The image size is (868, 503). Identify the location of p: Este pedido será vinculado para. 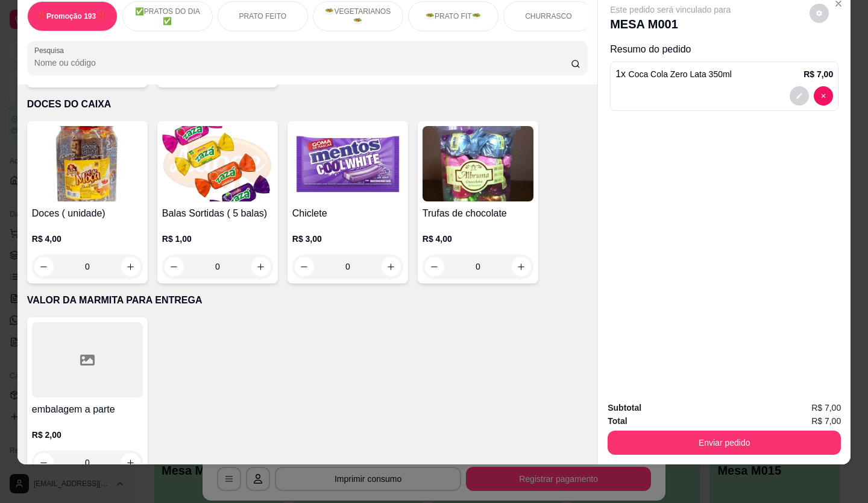
(670, 10).